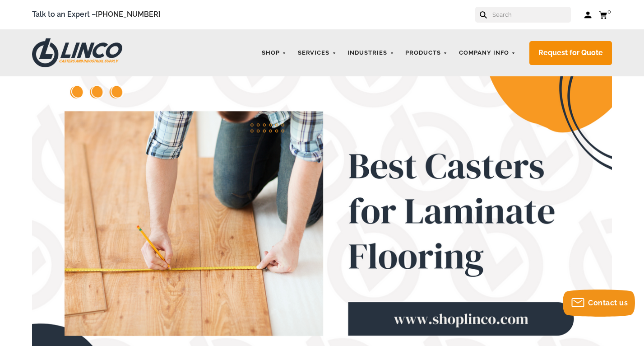  Describe the element at coordinates (274, 53) in the screenshot. I see `a: Shop` at that location.